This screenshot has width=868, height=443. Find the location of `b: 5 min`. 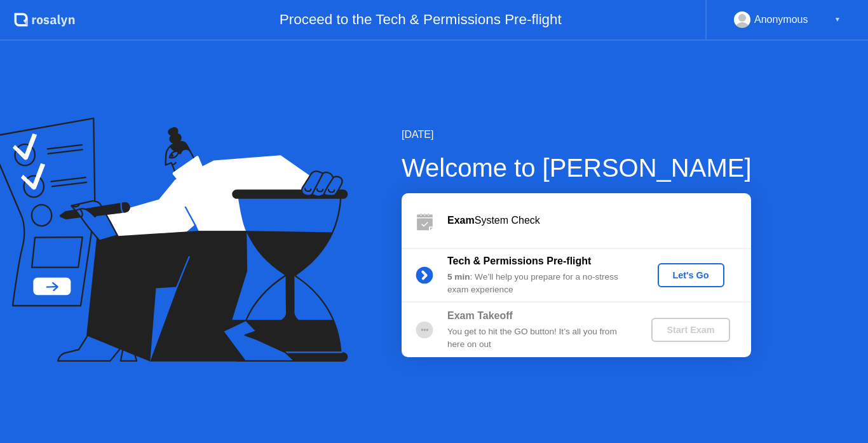

b: 5 min is located at coordinates (459, 277).